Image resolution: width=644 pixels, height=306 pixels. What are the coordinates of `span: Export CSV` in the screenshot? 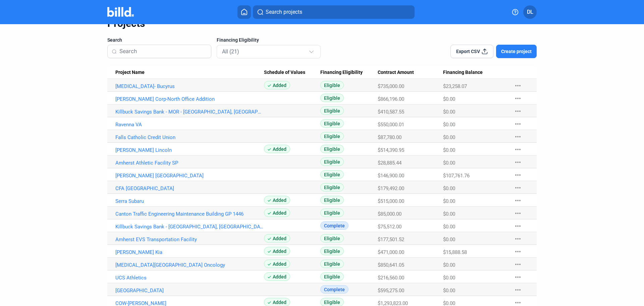 It's located at (468, 52).